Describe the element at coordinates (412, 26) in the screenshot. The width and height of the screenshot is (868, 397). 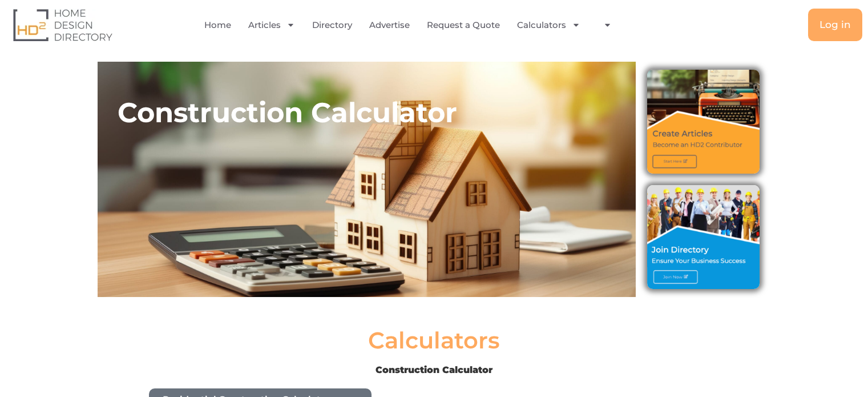
I see `nav: Menu` at that location.